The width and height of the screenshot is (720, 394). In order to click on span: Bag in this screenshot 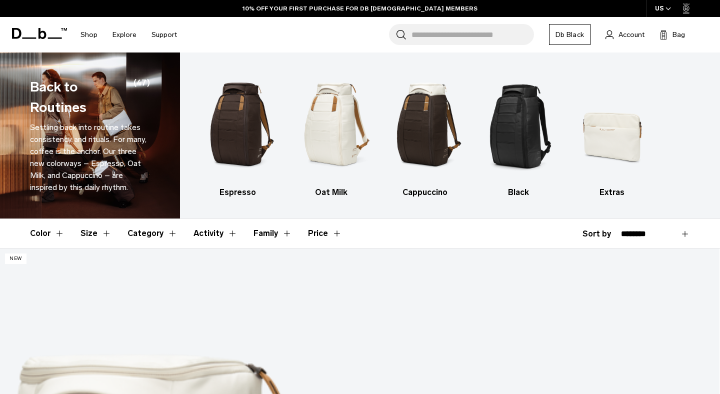, I will do `click(679, 35)`.